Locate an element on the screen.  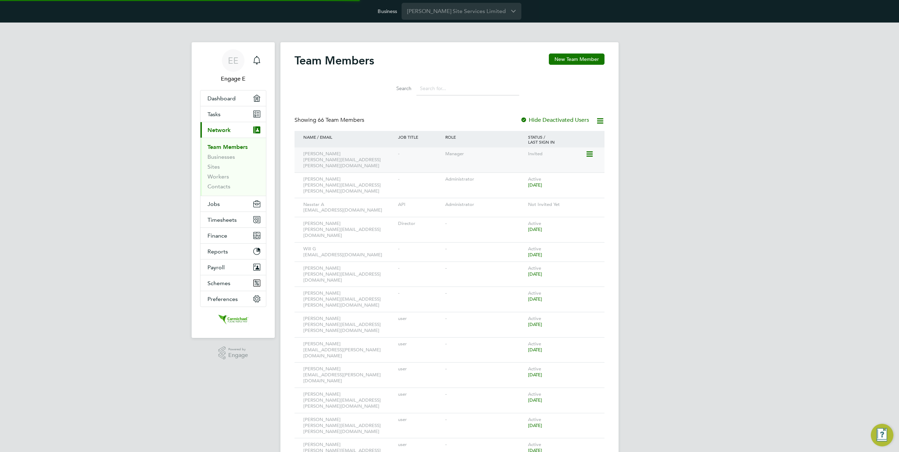
button: Preferences is located at coordinates (233, 299).